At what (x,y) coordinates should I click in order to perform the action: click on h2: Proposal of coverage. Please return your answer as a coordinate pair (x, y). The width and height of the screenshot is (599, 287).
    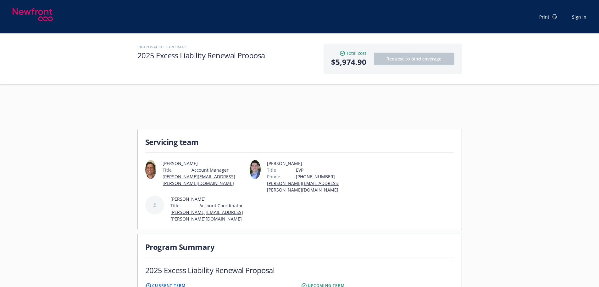
    Looking at the image, I should click on (227, 47).